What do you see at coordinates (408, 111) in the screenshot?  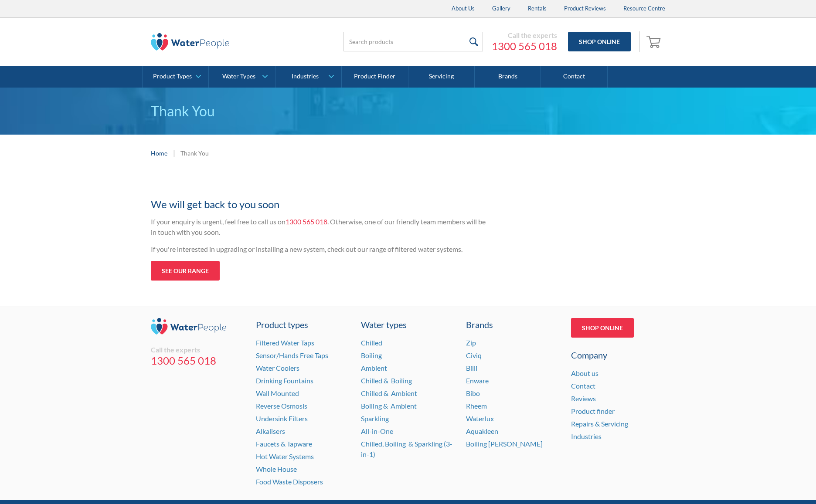 I see `p: Thank You` at bounding box center [408, 111].